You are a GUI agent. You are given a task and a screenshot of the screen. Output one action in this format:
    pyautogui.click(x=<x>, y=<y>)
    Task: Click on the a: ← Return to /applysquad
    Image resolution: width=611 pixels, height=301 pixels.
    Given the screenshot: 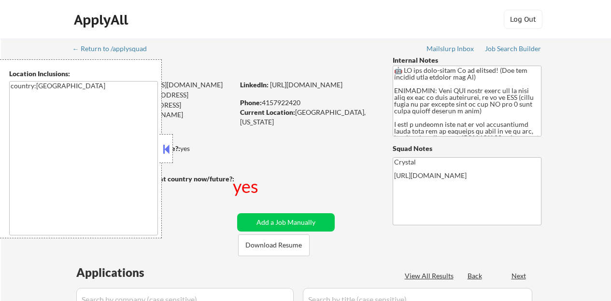 What is the action you would take?
    pyautogui.click(x=114, y=50)
    